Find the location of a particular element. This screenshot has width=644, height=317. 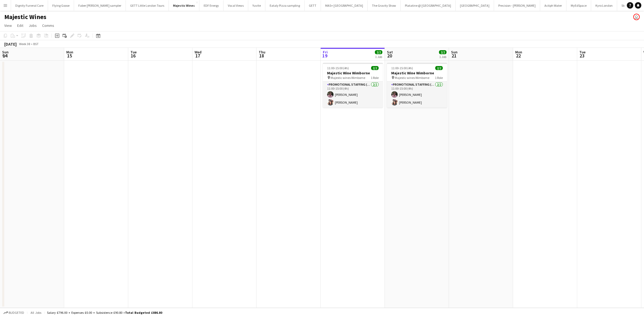

span: 14 is located at coordinates (5, 56).